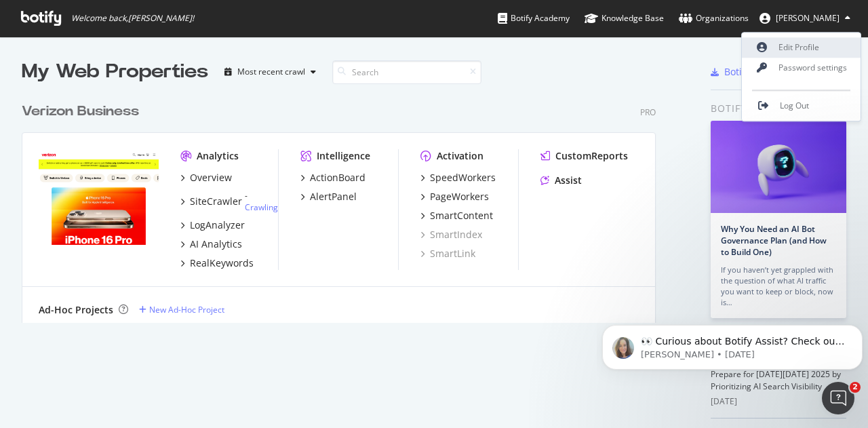 This screenshot has width=868, height=428. What do you see at coordinates (229, 201) in the screenshot?
I see `a: SiteCrawler- Crawling` at bounding box center [229, 201].